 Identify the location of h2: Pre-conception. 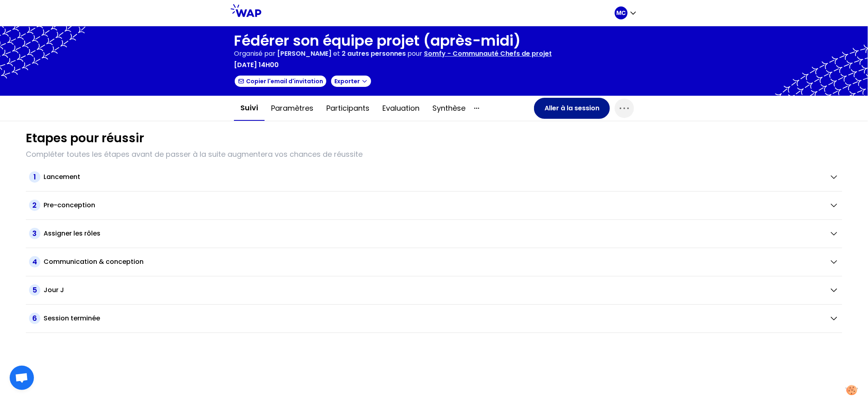
(69, 206).